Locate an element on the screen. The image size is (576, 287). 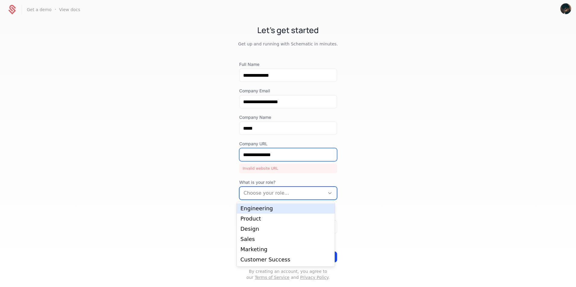
div: Product is located at coordinates (285, 219).